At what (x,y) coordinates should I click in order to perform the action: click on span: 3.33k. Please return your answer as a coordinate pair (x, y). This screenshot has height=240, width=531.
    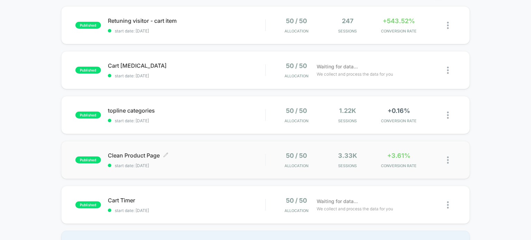
    Looking at the image, I should click on (348, 156).